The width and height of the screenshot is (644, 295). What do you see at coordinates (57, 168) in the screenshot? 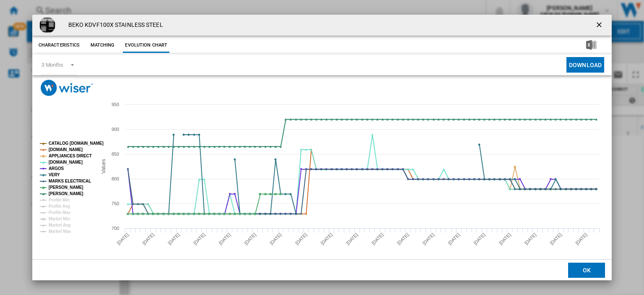
I see `tspan: ARGOS` at bounding box center [57, 168].